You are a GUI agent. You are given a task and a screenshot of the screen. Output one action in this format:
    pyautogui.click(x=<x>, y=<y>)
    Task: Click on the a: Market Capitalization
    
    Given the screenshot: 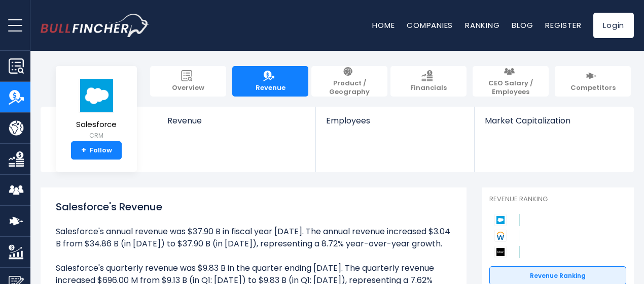 What is the action you would take?
    pyautogui.click(x=553, y=125)
    